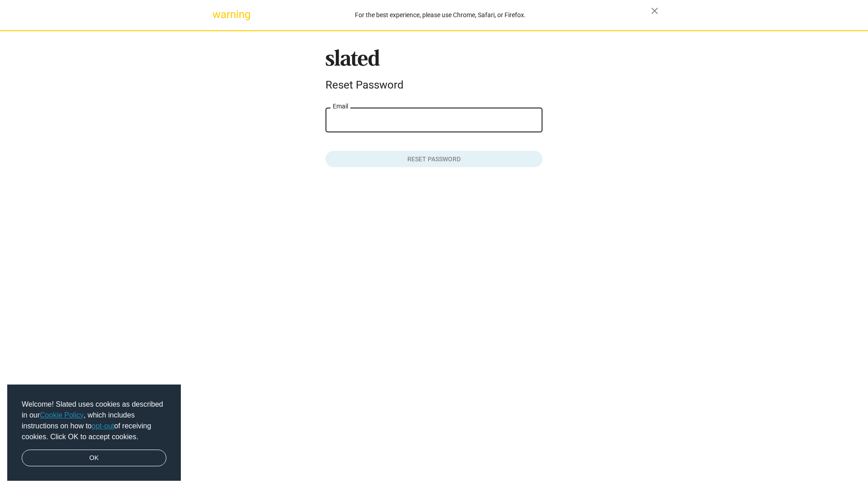 This screenshot has height=488, width=868. I want to click on a: opt-out, so click(103, 425).